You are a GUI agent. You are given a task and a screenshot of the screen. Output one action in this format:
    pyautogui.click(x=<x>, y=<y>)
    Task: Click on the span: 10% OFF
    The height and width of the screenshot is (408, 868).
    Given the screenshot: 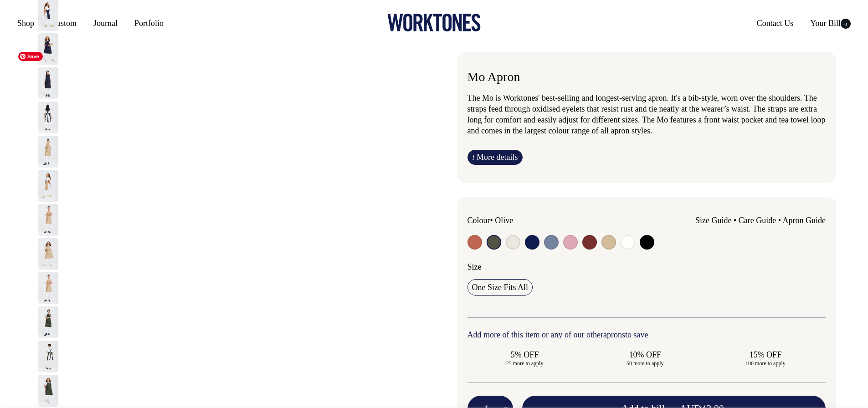 What is the action you would take?
    pyautogui.click(x=645, y=355)
    